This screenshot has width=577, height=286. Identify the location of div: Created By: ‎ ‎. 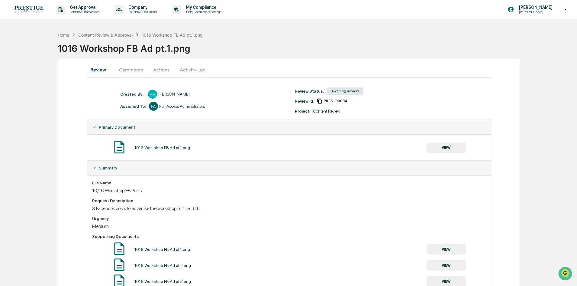
(133, 94).